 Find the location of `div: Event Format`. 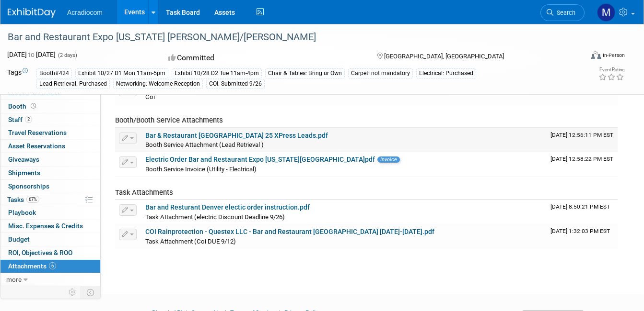

div: Event Format is located at coordinates (579, 57).